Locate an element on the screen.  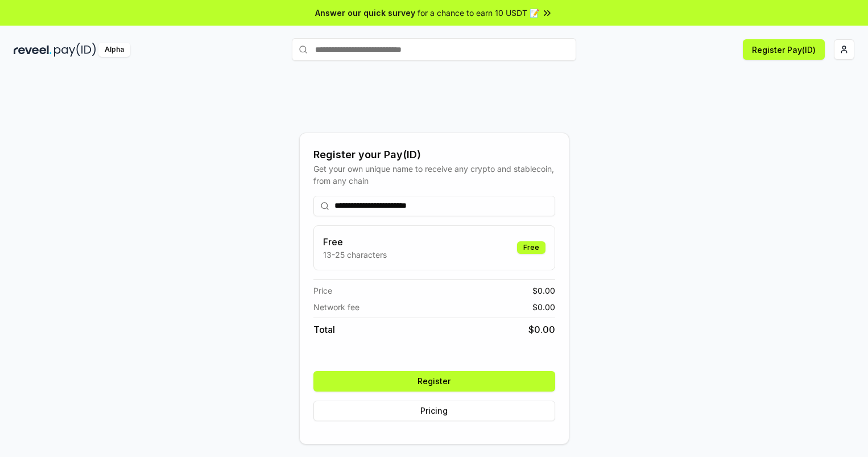
div: Free is located at coordinates (531, 247).